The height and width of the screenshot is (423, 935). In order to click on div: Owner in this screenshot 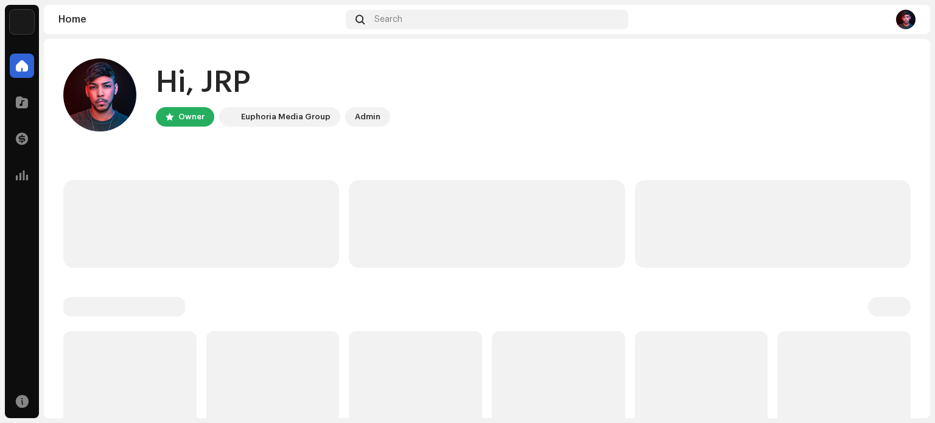, I will do `click(191, 117)`.